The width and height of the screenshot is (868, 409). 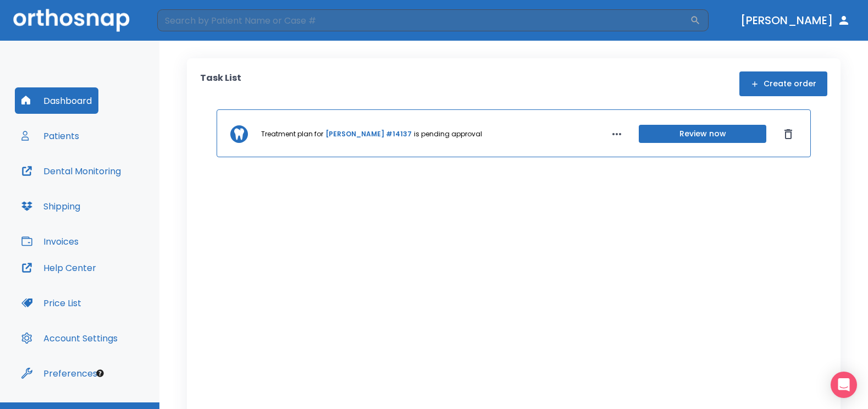 I want to click on button: Shipping, so click(x=50, y=206).